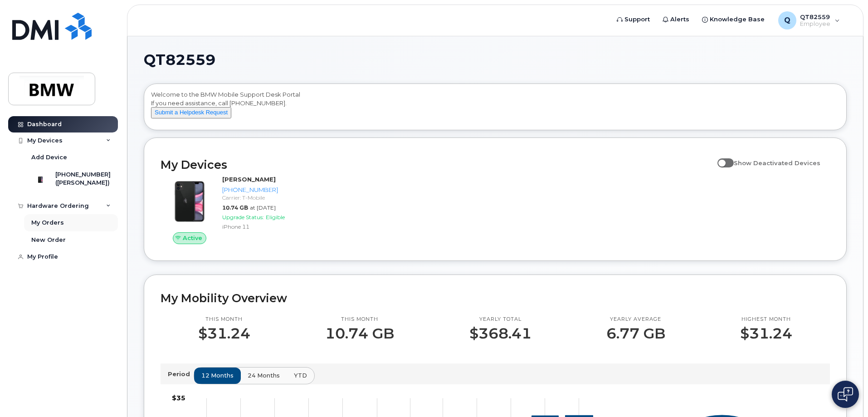  Describe the element at coordinates (189, 202) in the screenshot. I see `img: iPhone_11.jpg` at that location.